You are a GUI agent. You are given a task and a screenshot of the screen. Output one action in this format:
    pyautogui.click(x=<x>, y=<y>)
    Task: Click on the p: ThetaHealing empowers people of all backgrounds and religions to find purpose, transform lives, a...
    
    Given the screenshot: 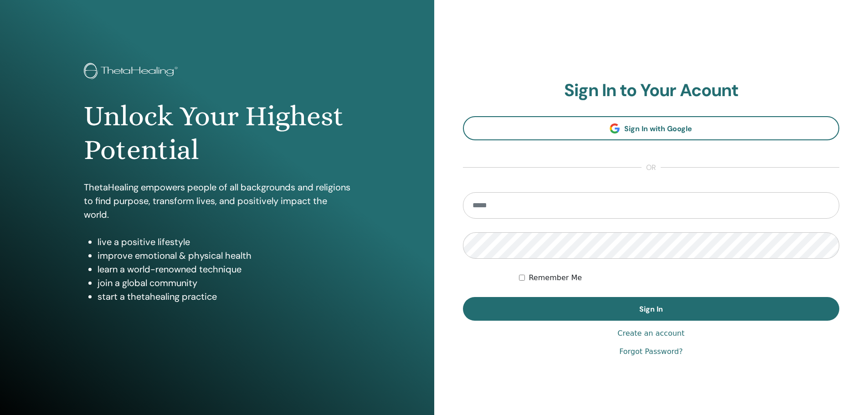 What is the action you would take?
    pyautogui.click(x=217, y=201)
    